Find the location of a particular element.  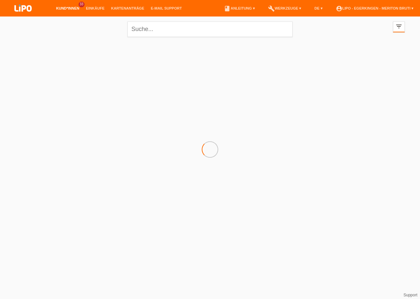

i: filter_list is located at coordinates (399, 26).